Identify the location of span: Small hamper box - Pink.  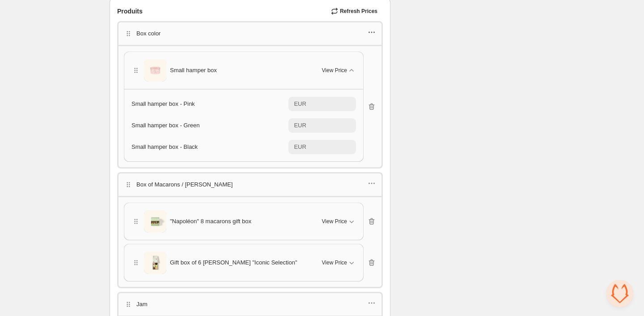
(163, 103).